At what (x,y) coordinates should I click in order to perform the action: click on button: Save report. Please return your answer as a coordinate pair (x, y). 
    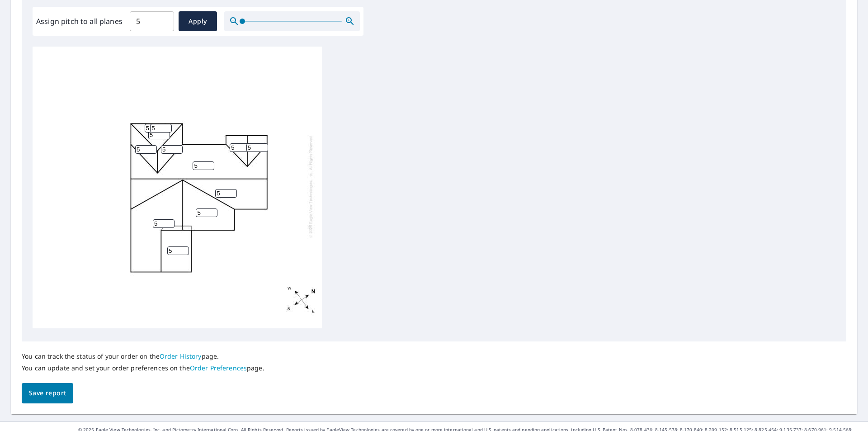
    Looking at the image, I should click on (48, 392).